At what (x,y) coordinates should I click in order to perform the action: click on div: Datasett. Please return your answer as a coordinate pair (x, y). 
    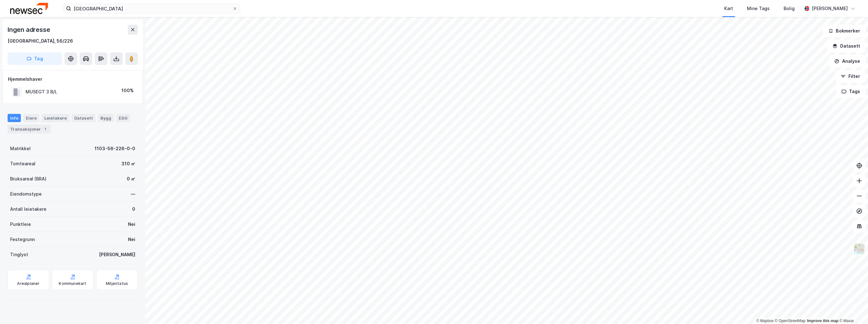
    Looking at the image, I should click on (83, 118).